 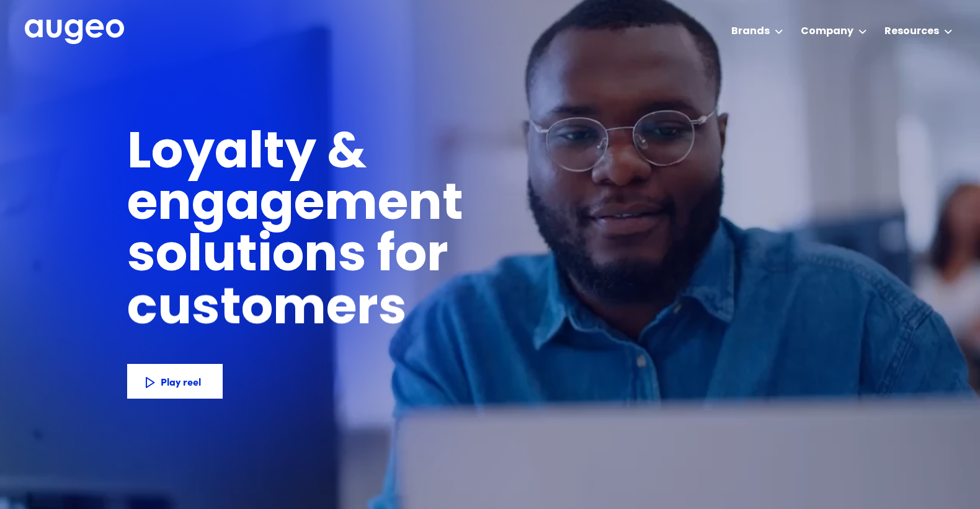 What do you see at coordinates (827, 32) in the screenshot?
I see `div: Company` at bounding box center [827, 32].